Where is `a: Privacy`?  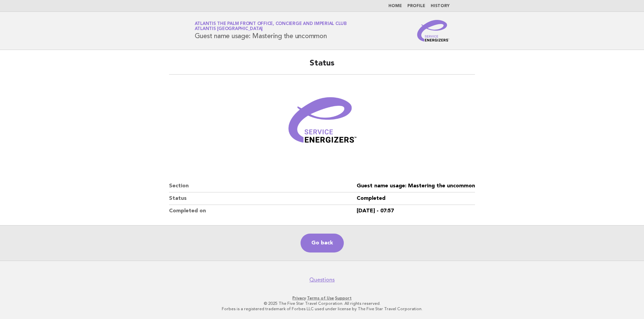 a: Privacy is located at coordinates (299, 298).